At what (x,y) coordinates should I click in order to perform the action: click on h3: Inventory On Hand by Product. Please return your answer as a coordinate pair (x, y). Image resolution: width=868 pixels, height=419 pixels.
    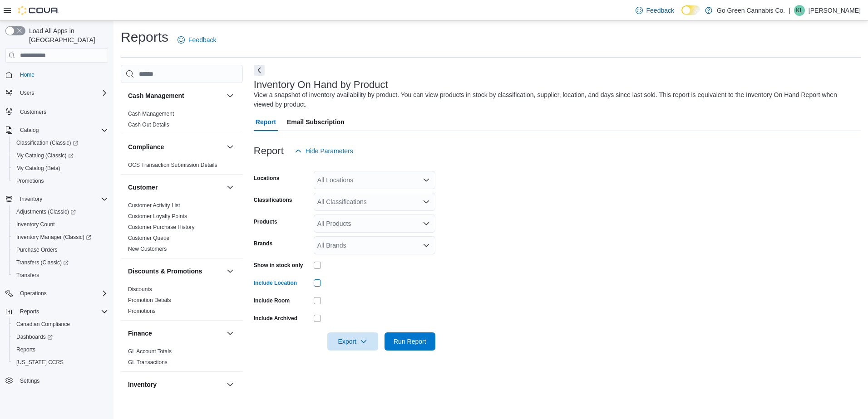
    Looking at the image, I should click on (321, 85).